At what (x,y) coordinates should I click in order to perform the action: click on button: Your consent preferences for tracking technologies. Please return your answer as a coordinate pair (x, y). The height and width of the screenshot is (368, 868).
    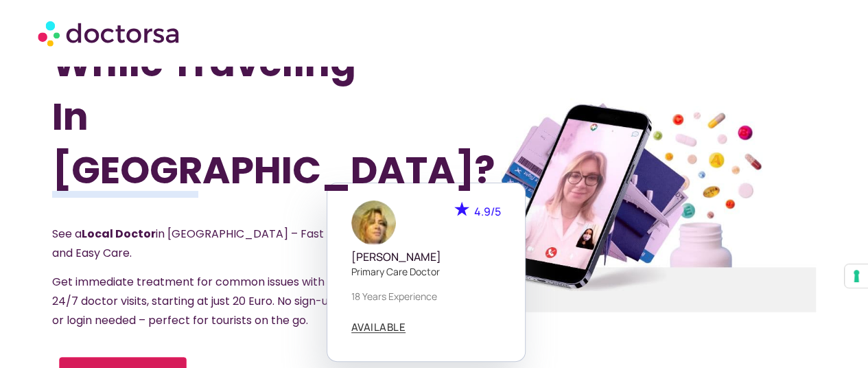
    Looking at the image, I should click on (856, 276).